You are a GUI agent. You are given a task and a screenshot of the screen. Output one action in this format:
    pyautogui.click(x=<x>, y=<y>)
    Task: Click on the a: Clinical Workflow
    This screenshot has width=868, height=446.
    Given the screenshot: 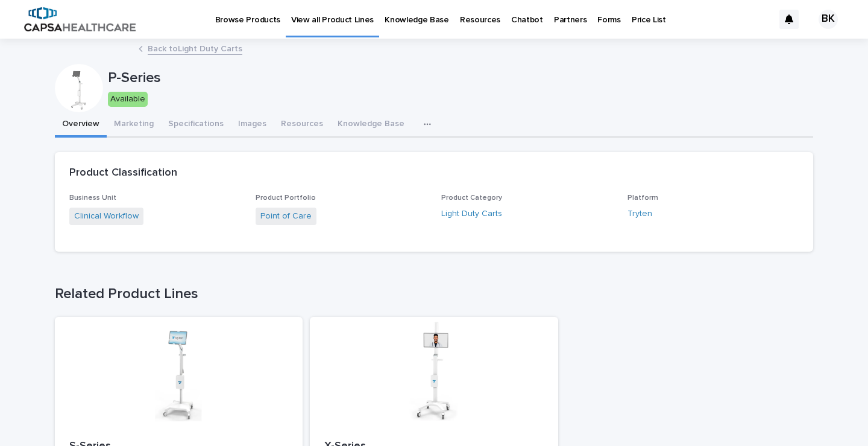 What is the action you would take?
    pyautogui.click(x=106, y=216)
    